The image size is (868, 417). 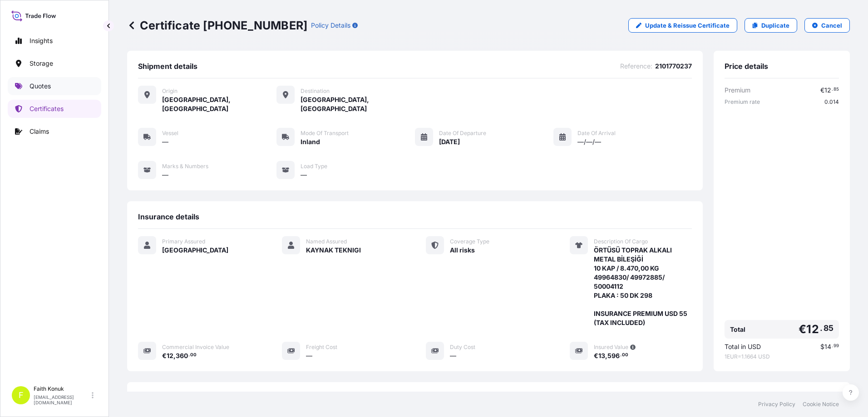 I want to click on span: F, so click(x=21, y=396).